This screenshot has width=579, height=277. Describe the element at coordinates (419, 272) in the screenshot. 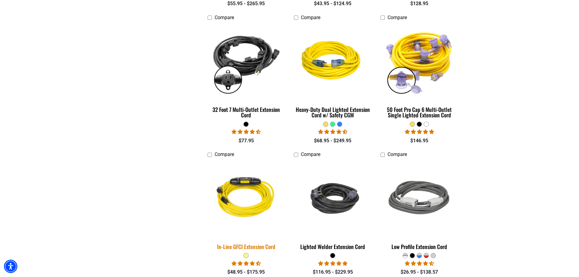

I see `div: $26.95 - $138.57` at that location.